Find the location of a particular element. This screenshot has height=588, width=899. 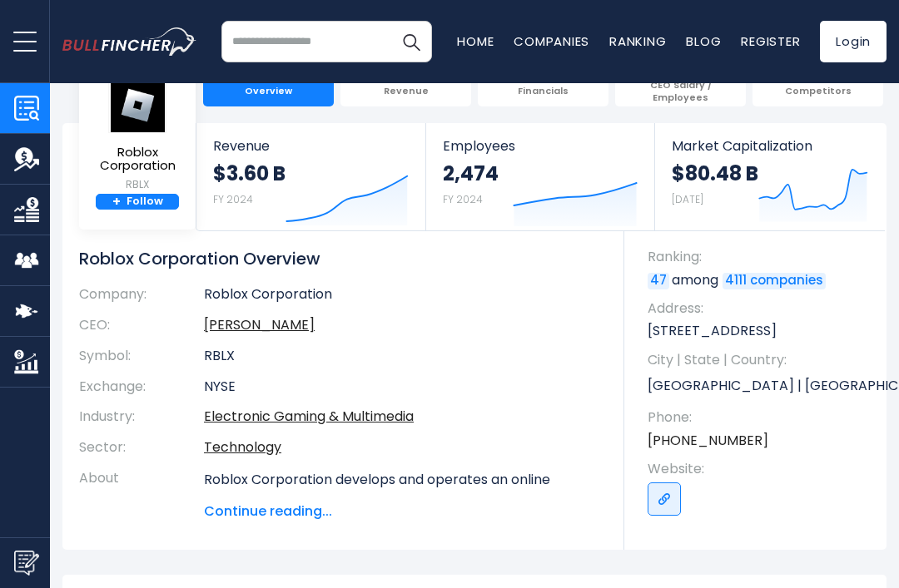

th: Company: is located at coordinates (142, 298).